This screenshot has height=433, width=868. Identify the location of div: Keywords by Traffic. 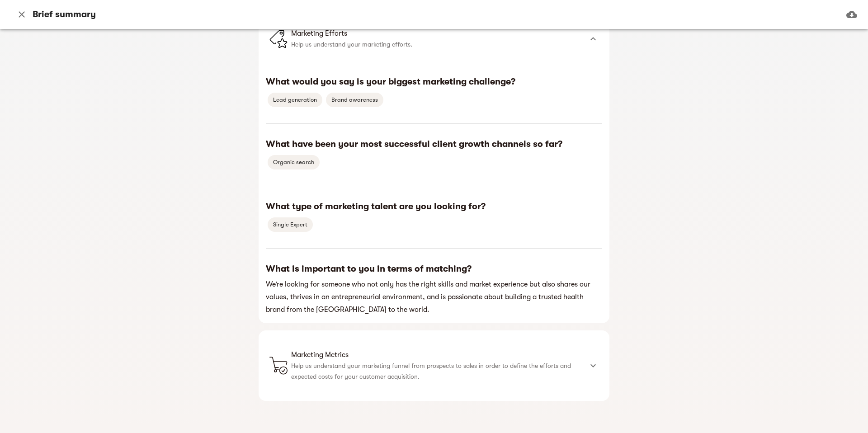
(126, 56).